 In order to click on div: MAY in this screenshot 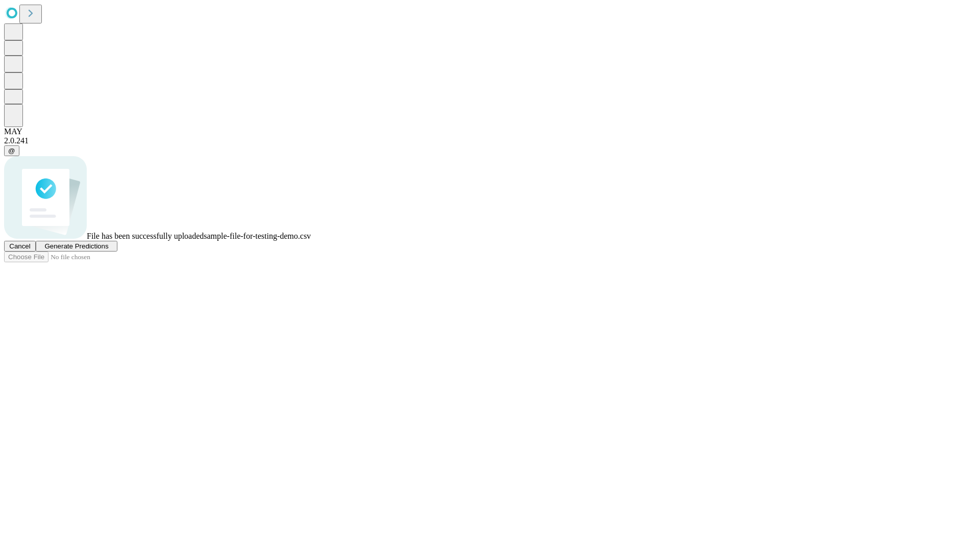, I will do `click(490, 132)`.